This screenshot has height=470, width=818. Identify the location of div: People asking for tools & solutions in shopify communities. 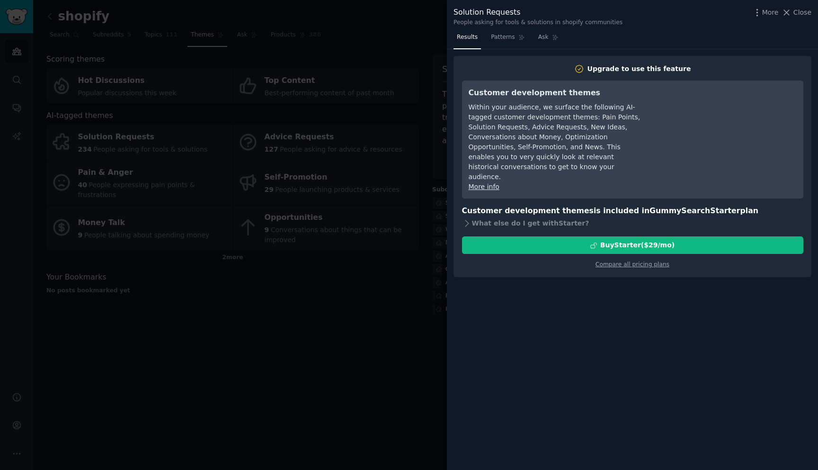
(538, 23).